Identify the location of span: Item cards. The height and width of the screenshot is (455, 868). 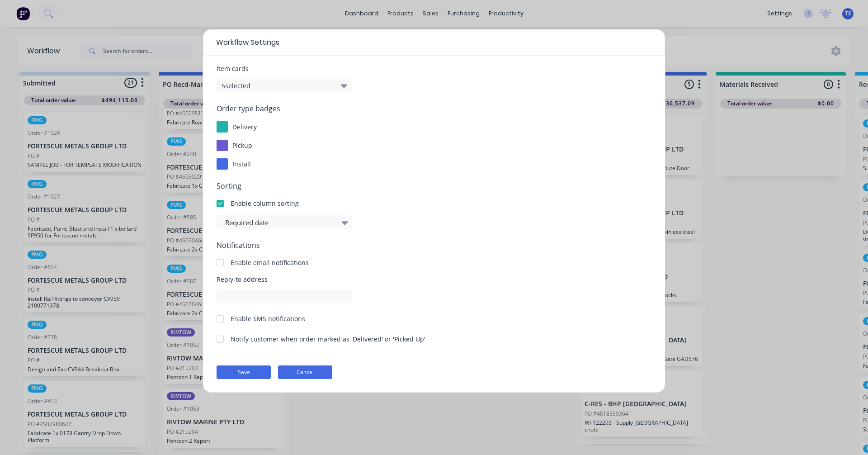
(434, 68).